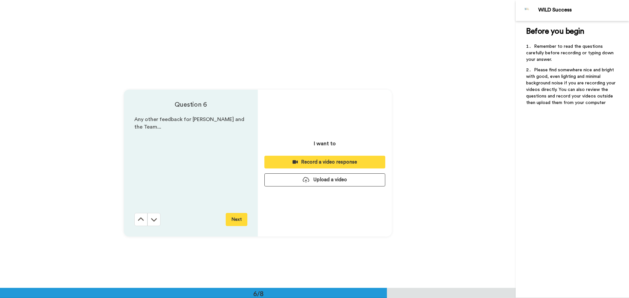 The image size is (629, 298). What do you see at coordinates (191, 105) in the screenshot?
I see `h4: Question 6` at bounding box center [191, 105].